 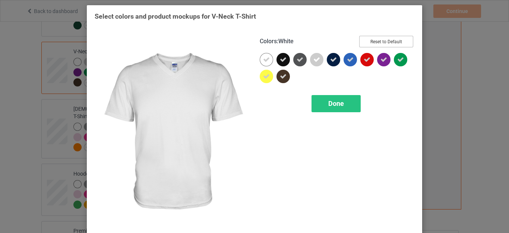 What do you see at coordinates (175, 16) in the screenshot?
I see `span: Select colors and product mockups for V-Neck T-Shirt` at bounding box center [175, 16].